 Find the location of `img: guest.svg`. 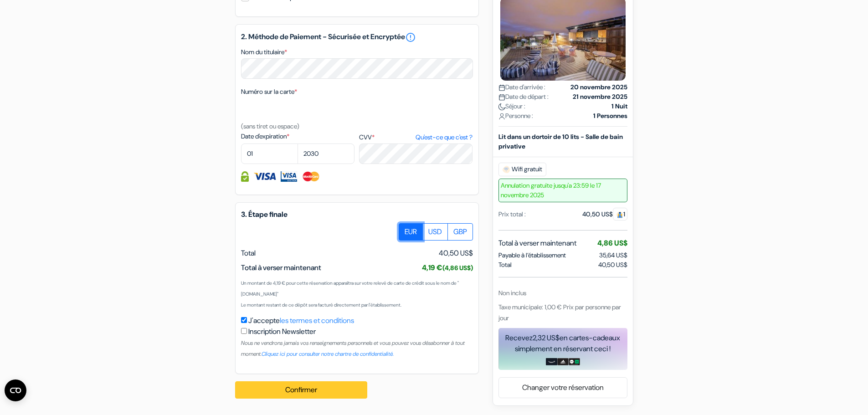

img: guest.svg is located at coordinates (620, 214).